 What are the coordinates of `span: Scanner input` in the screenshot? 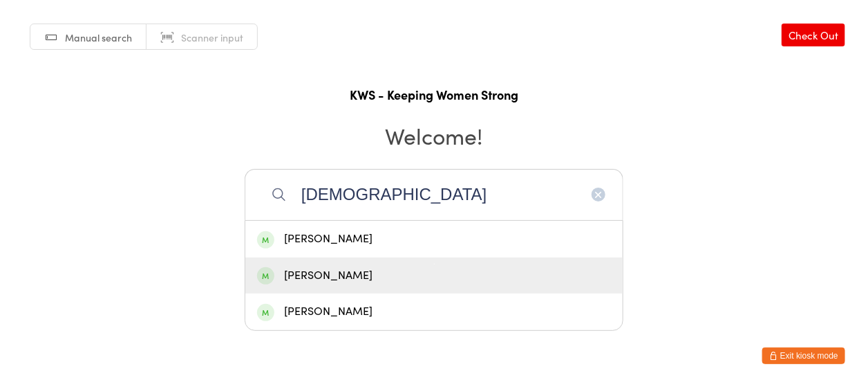 It's located at (212, 38).